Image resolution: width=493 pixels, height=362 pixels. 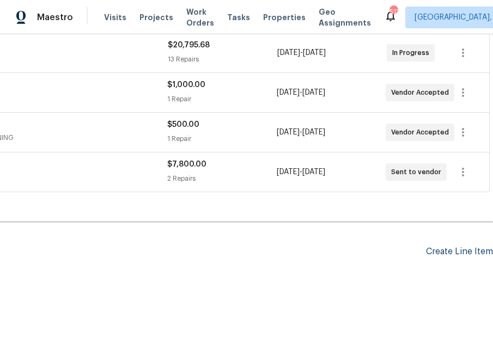 I want to click on span: Sent to vendor, so click(x=418, y=172).